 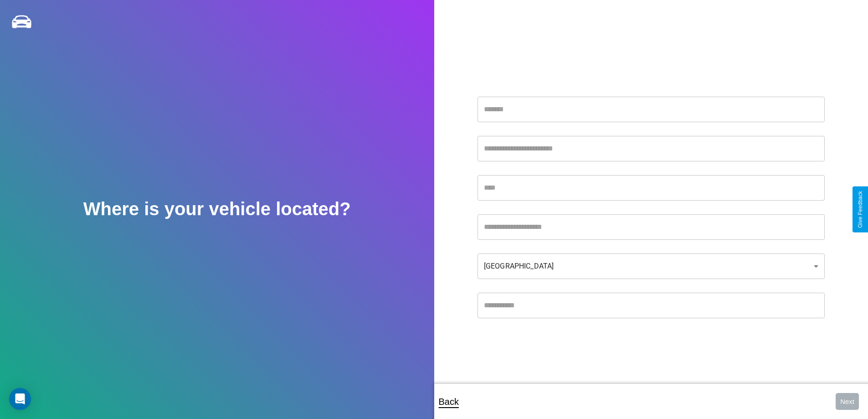 I want to click on h2: Where is your vehicle located?, so click(x=217, y=208).